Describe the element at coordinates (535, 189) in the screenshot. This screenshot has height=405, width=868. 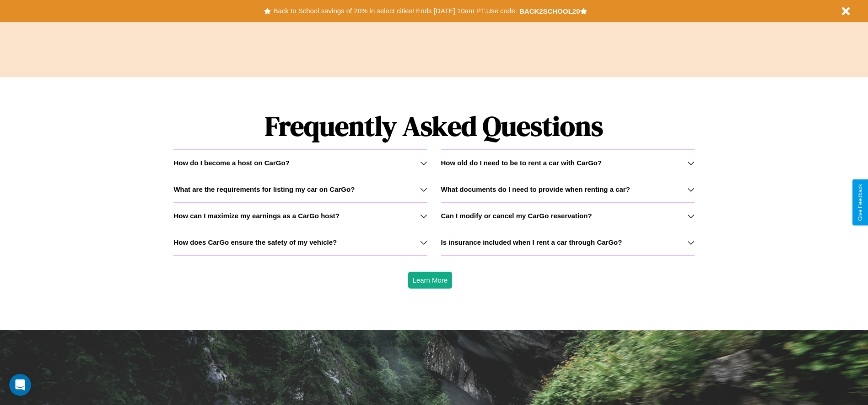
I see `h3: What documents do I need to provide when renting a car?` at that location.